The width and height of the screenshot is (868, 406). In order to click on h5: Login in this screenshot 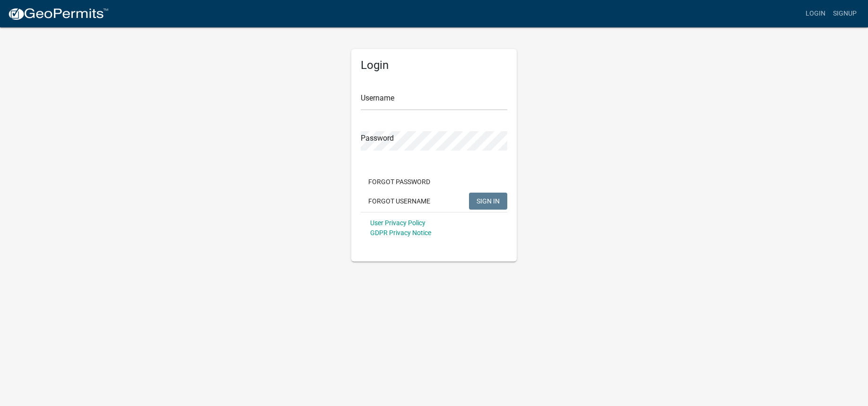, I will do `click(434, 65)`.